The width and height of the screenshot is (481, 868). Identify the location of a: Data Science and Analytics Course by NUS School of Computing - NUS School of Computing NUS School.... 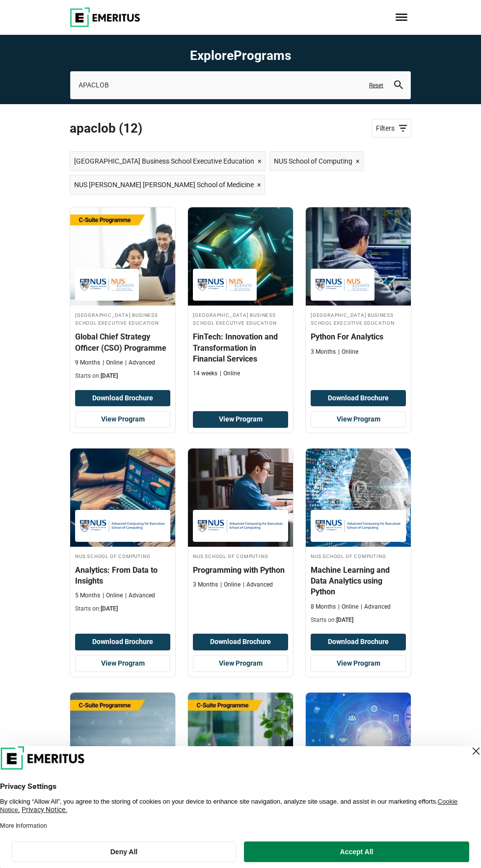
(241, 521).